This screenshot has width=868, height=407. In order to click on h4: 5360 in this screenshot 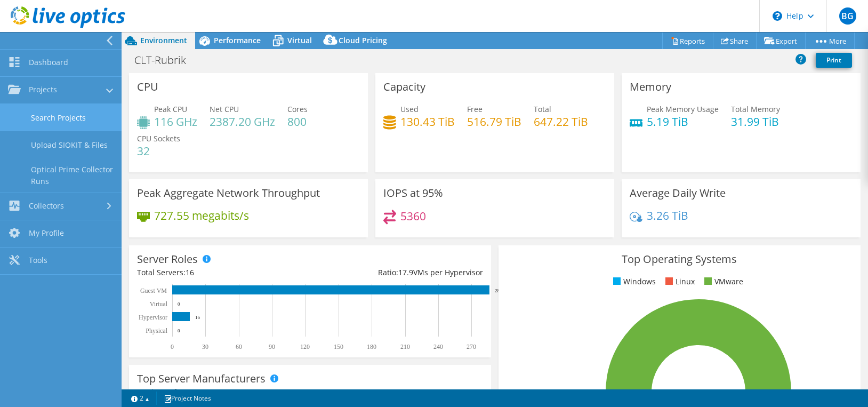, I will do `click(413, 216)`.